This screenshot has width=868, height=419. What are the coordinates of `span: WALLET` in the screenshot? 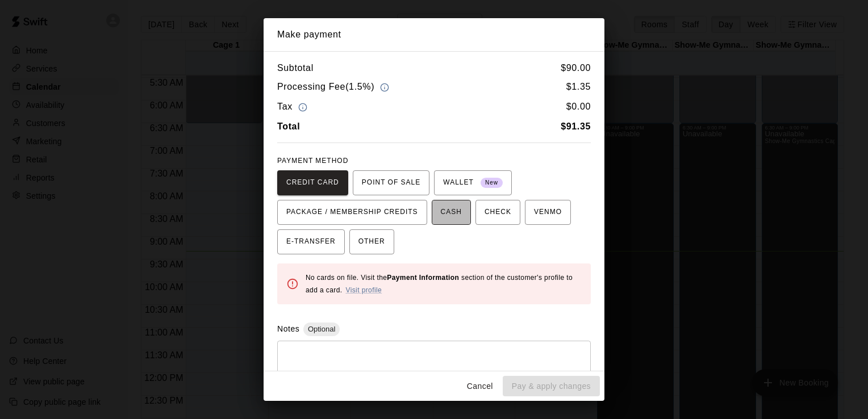 It's located at (473, 183).